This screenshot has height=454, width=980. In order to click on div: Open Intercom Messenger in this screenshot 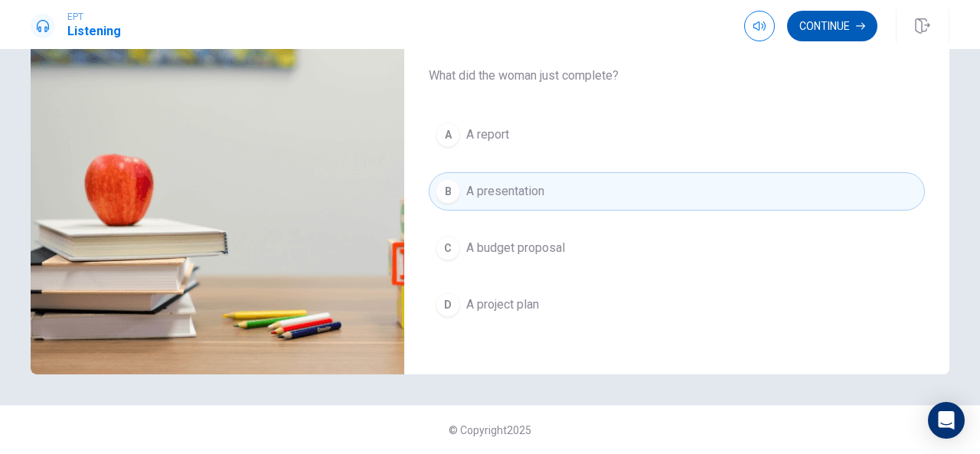, I will do `click(947, 421)`.